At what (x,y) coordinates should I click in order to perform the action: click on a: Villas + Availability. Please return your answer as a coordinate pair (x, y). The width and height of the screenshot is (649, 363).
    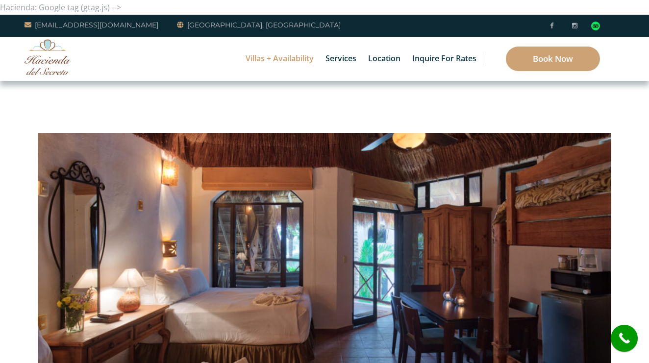
    Looking at the image, I should click on (280, 59).